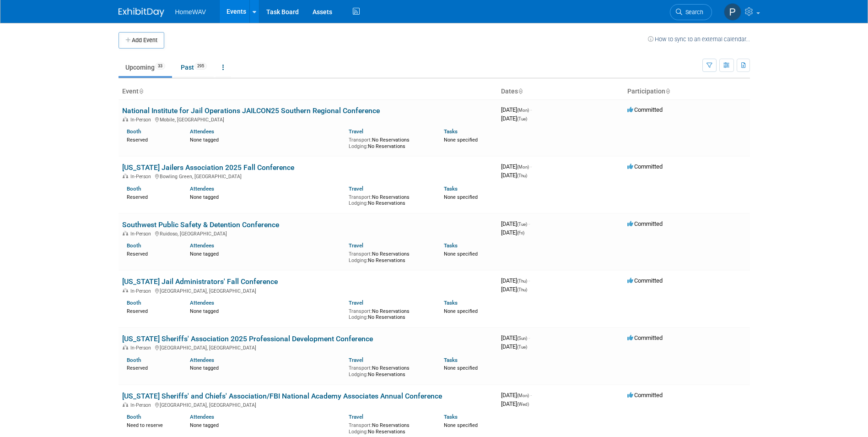 The height and width of the screenshot is (437, 868). I want to click on a: Sort by Event Name, so click(141, 91).